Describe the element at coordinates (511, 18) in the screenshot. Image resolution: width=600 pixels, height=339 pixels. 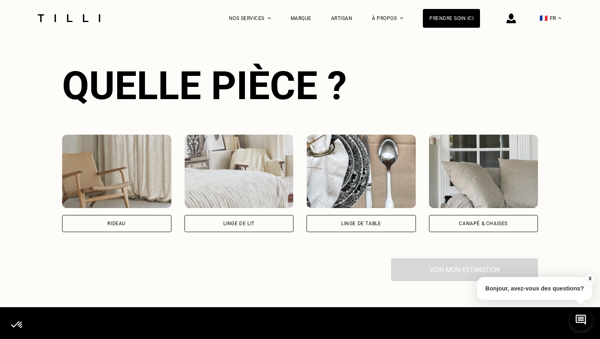
I see `img: icône connexion` at that location.